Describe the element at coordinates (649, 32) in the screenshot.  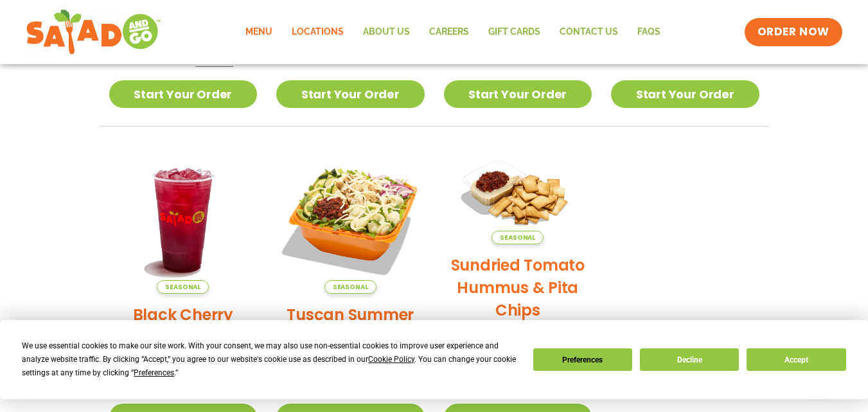
I see `a: FAQs` at that location.